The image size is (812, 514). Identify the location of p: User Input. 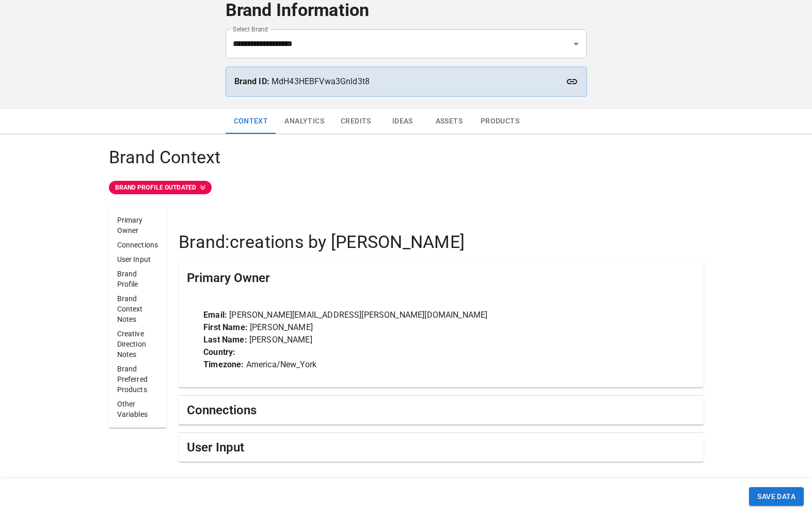
(138, 259).